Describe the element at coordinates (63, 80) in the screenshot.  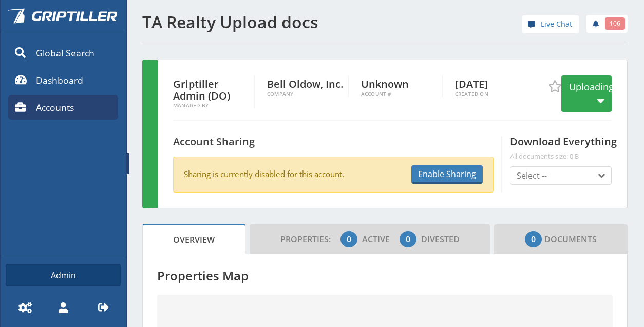
I see `a: Dashboard` at that location.